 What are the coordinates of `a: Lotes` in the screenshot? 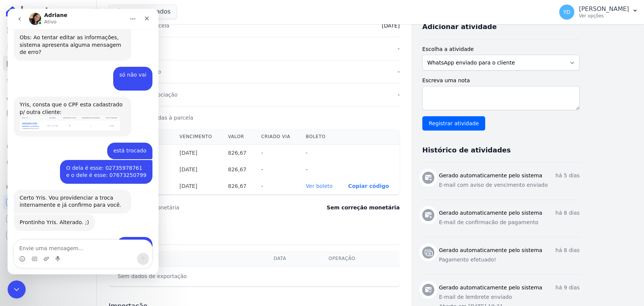 It's located at (48, 80).